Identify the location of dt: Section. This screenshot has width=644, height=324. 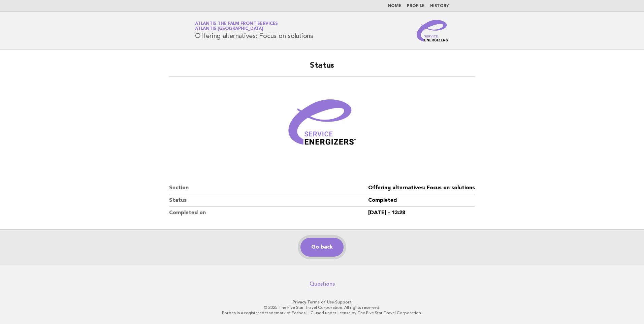
(269, 188).